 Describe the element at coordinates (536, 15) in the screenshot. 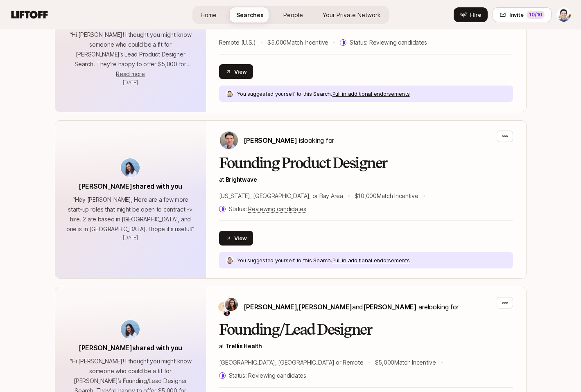

I see `div: 10 /10` at that location.